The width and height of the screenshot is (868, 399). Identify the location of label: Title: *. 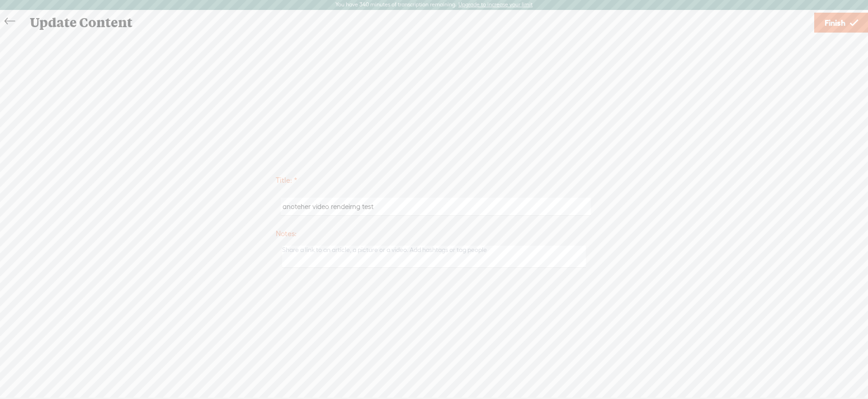
(434, 180).